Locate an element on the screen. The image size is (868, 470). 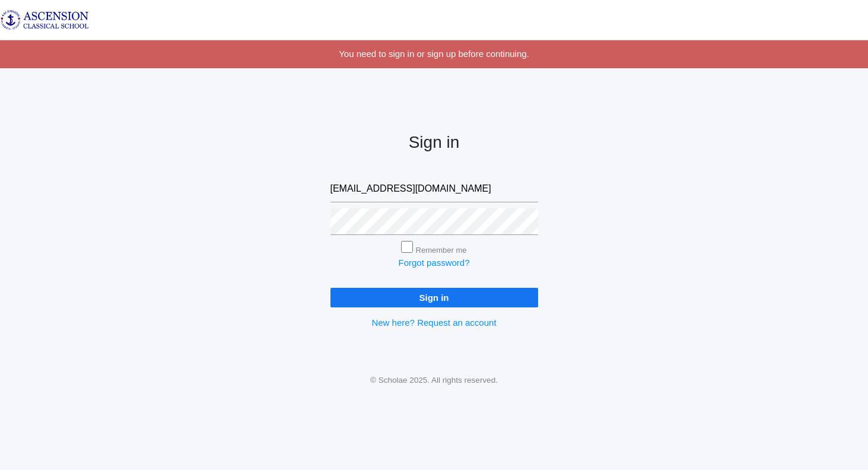
a: New here? Request an account is located at coordinates (434, 322).